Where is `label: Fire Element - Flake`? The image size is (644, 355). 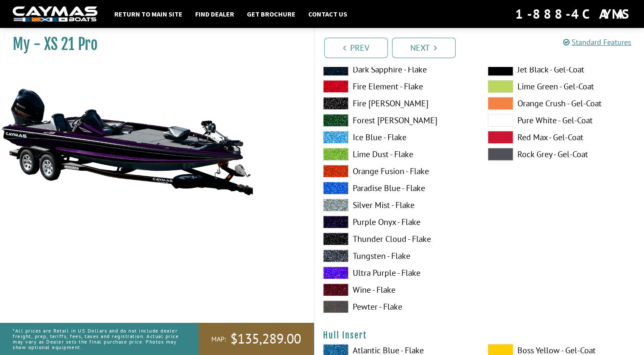 label: Fire Element - Flake is located at coordinates (397, 86).